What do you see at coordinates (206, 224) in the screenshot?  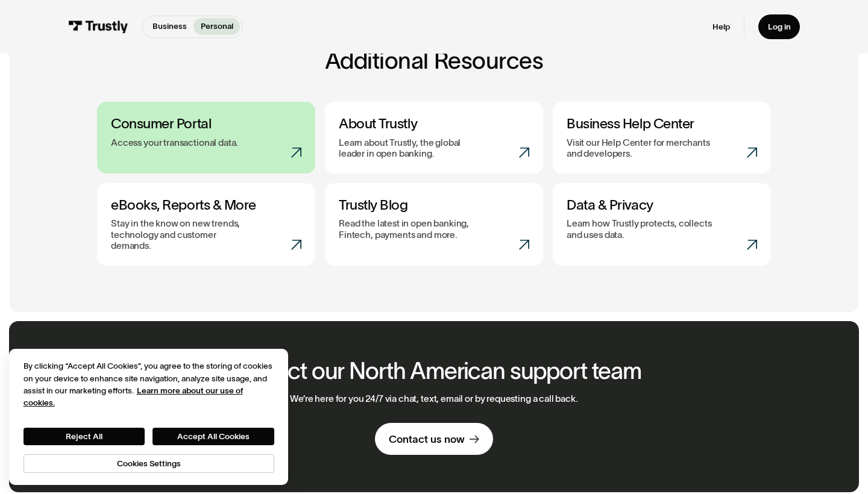 I see `a: eBooks, Reports & MoreStay in the know on new trends, technology and customer demands.` at bounding box center [206, 224].